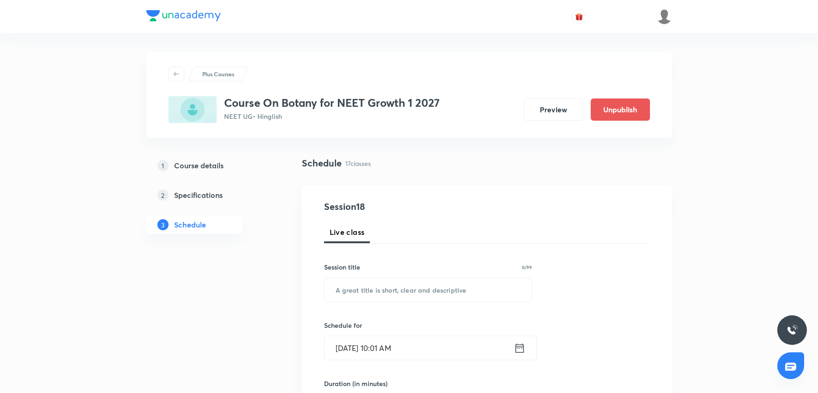  I want to click on h5: Schedule, so click(190, 225).